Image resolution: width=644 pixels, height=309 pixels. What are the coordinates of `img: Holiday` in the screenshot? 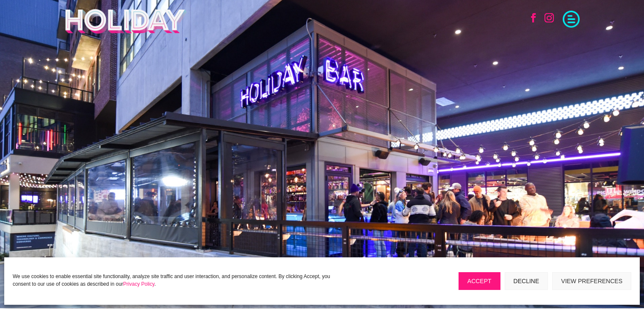 It's located at (126, 21).